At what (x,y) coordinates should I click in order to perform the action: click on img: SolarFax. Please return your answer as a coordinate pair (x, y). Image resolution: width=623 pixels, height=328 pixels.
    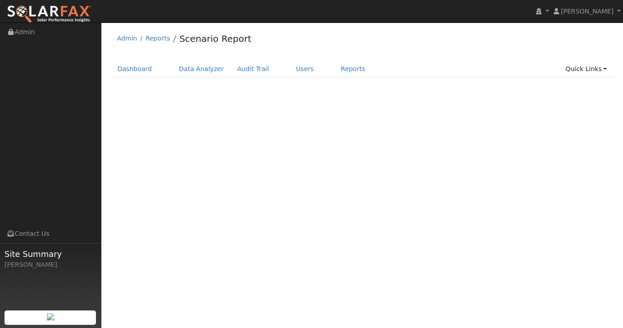
    Looking at the image, I should click on (49, 14).